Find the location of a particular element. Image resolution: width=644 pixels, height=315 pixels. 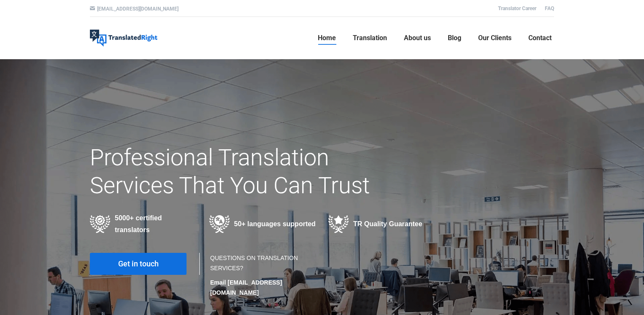

a: Home is located at coordinates (327, 38).